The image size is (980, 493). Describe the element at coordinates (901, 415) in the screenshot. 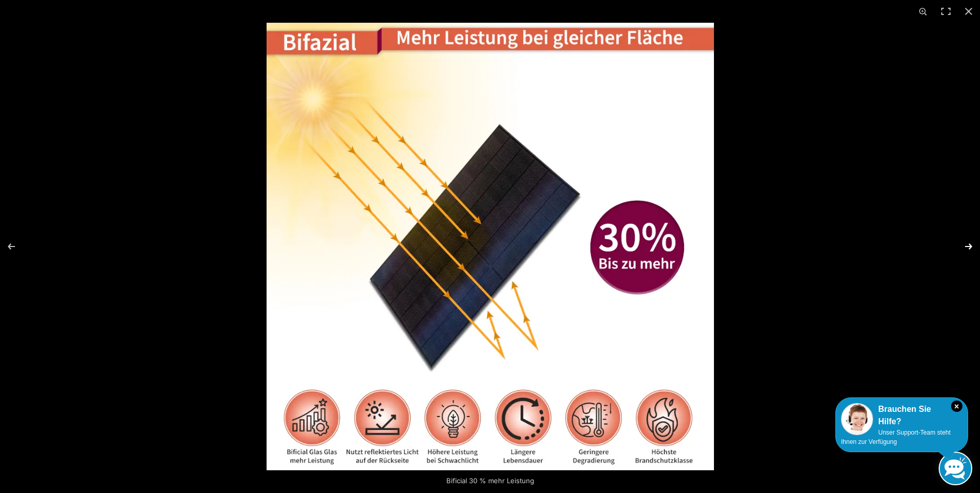

I see `div: Brauchen Sie Hilfe?` at that location.